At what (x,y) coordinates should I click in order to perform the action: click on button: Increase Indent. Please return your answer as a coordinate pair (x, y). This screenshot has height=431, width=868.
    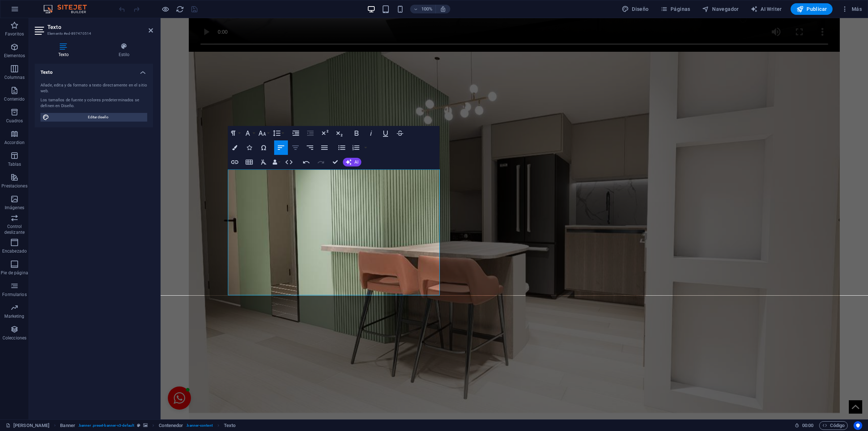
    Looking at the image, I should click on (296, 133).